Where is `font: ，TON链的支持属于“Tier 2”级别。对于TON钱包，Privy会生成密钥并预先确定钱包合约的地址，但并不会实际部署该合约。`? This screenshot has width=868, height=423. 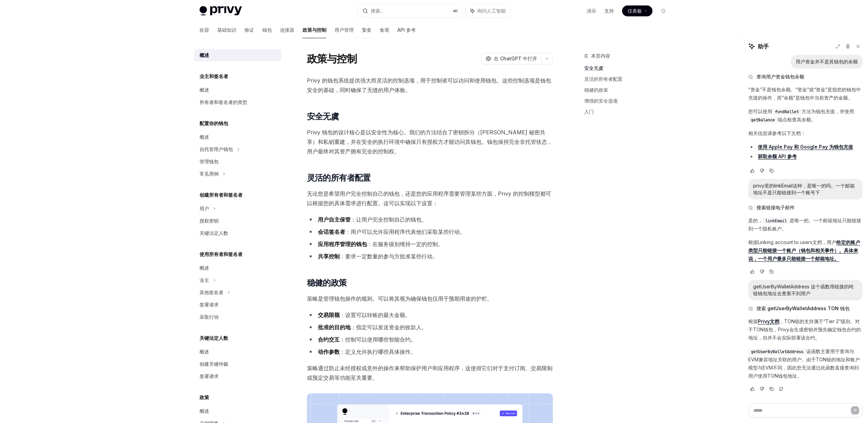
font: ，TON链的支持属于“Tier 2”级别。对于TON钱包，Privy会生成密钥并预先确定钱包合约的地址，但并不会实际部署该合约。 is located at coordinates (804, 329).